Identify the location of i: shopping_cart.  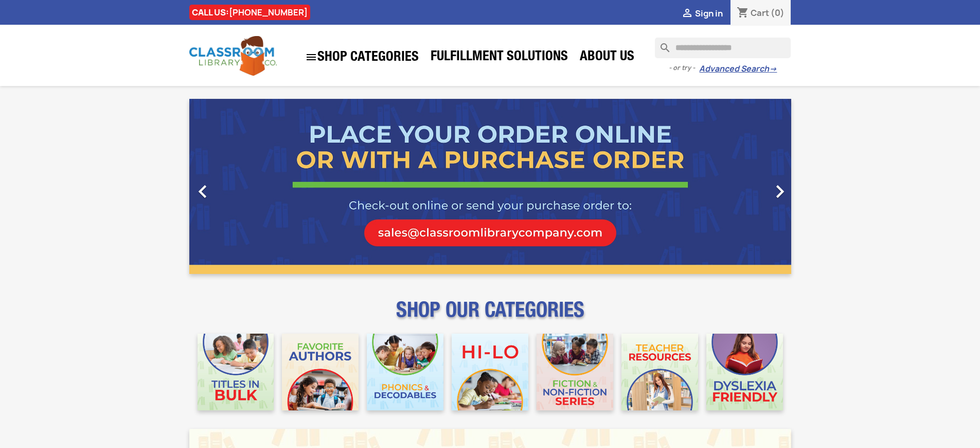
(743, 14).